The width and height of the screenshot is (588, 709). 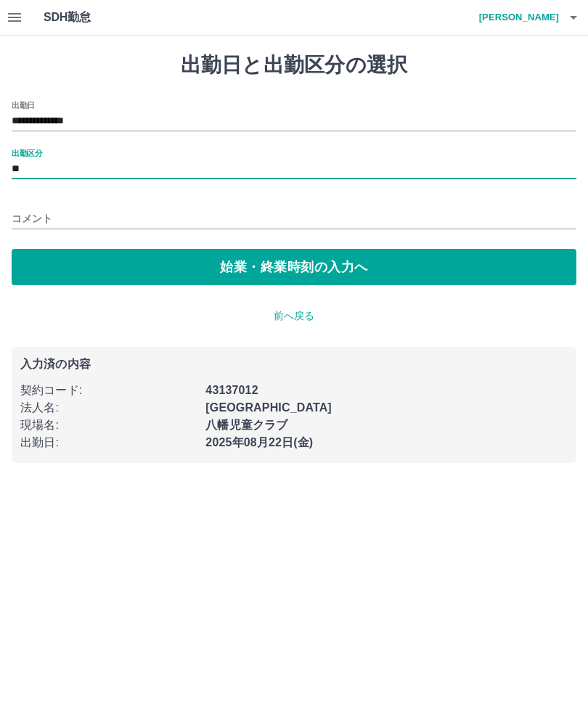 What do you see at coordinates (231, 390) in the screenshot?
I see `b: 43137012` at bounding box center [231, 390].